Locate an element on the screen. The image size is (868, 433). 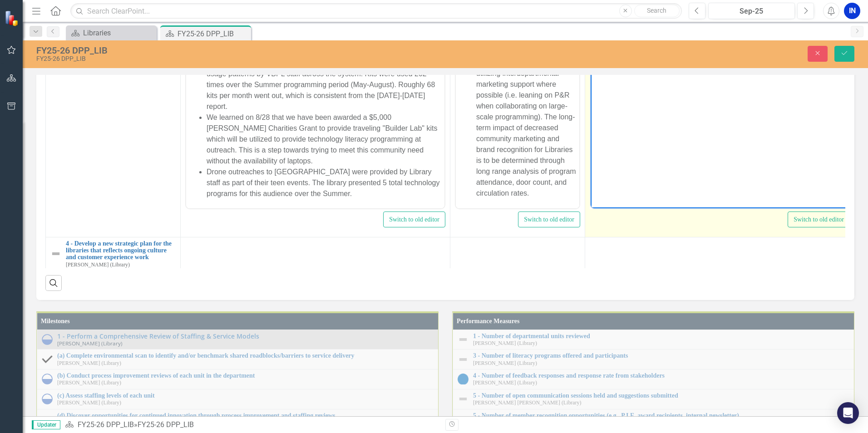
a: Libraries is located at coordinates (111, 33).